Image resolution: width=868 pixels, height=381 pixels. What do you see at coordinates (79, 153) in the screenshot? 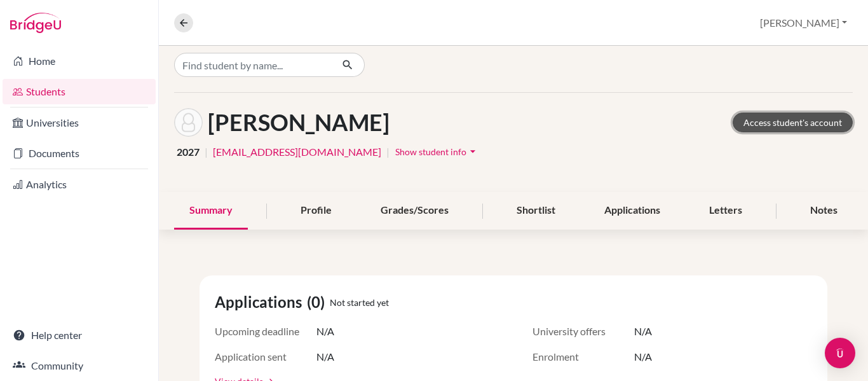
I see `a: Documents` at bounding box center [79, 153].